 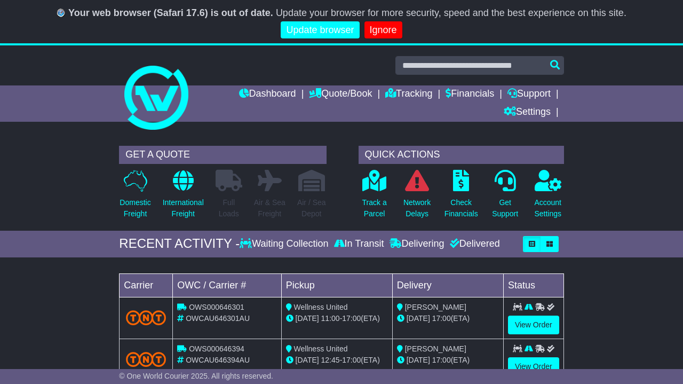 What do you see at coordinates (135, 208) in the screenshot?
I see `p: Domestic Freight` at bounding box center [135, 208].